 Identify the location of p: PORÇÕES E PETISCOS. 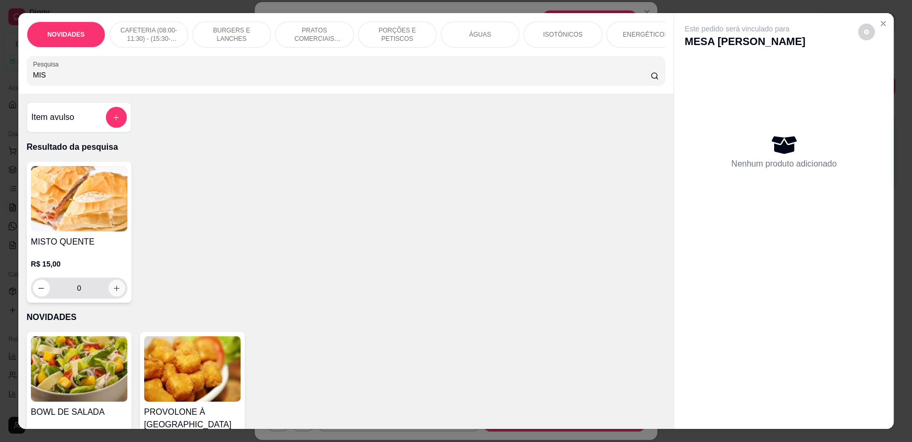
(397, 35).